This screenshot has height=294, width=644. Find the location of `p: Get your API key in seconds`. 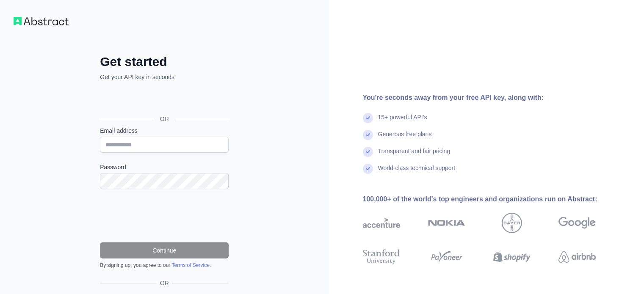

p: Get your API key in seconds is located at coordinates (164, 77).